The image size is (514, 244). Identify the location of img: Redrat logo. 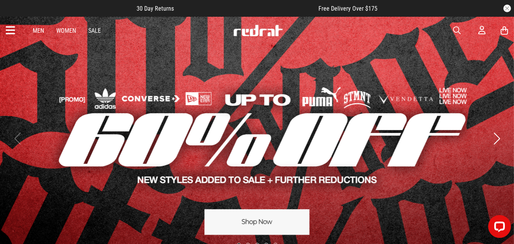
(258, 30).